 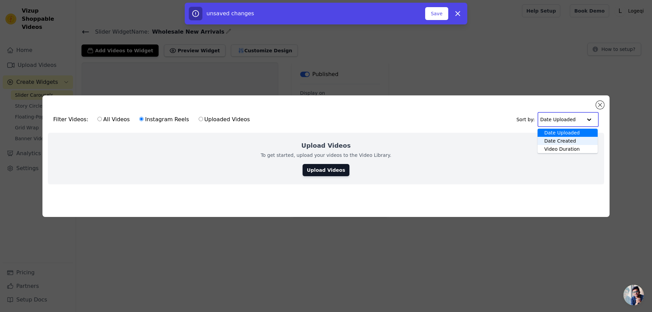 I want to click on div: Video Duration, so click(x=567, y=149).